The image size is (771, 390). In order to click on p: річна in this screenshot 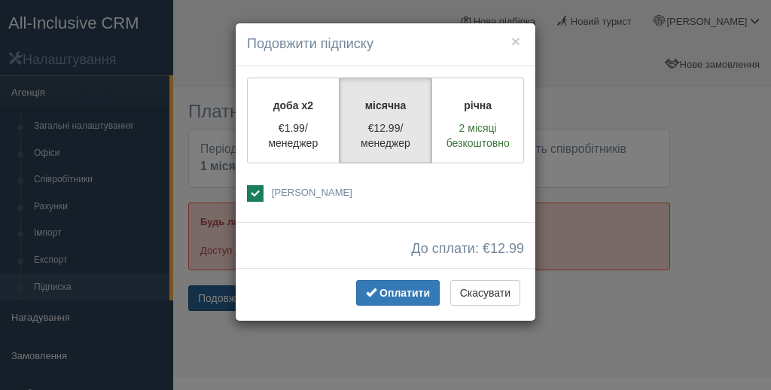, I will do `click(477, 105)`.